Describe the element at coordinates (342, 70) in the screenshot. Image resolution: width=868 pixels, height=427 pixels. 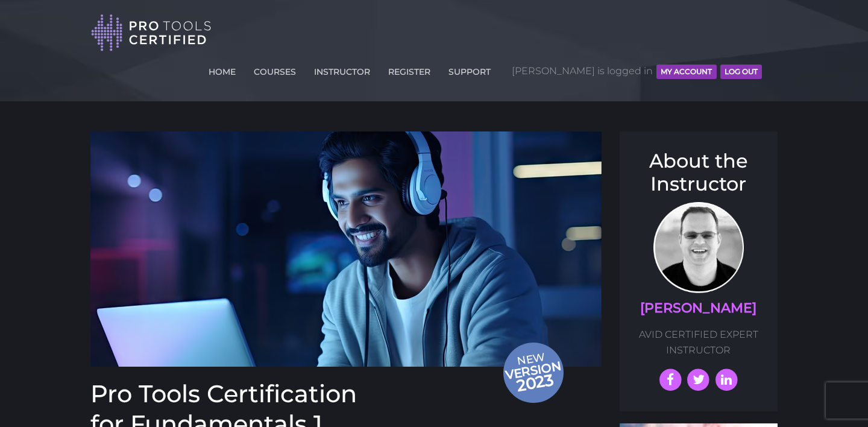
I see `a: INSTRUCTOR` at that location.